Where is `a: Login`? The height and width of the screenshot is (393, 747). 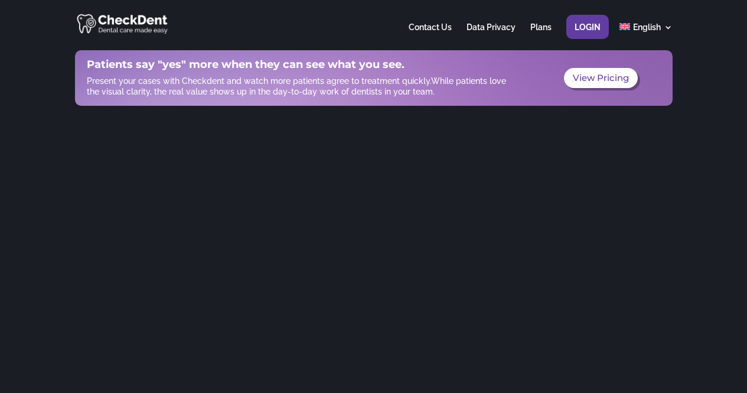
a: Login is located at coordinates (588, 34).